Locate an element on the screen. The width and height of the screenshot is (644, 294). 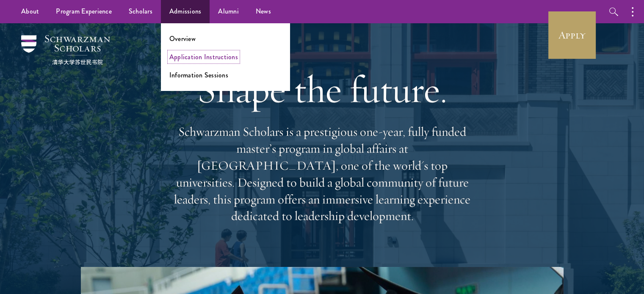
h1: Shape the future. is located at coordinates (322, 89).